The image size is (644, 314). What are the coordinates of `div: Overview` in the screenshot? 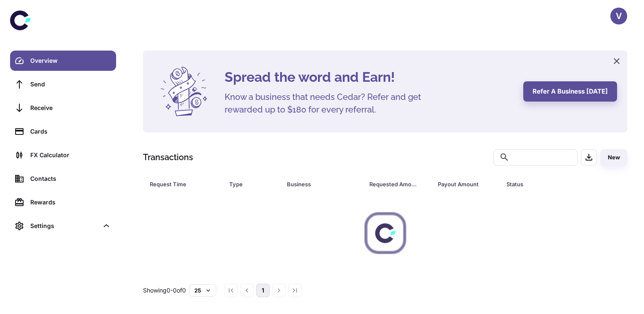 It's located at (71, 61).